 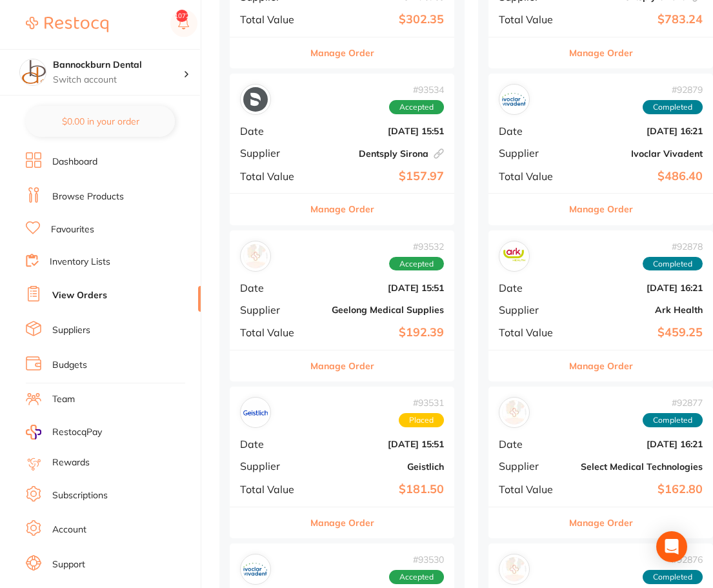 I want to click on a: Budgets, so click(x=70, y=365).